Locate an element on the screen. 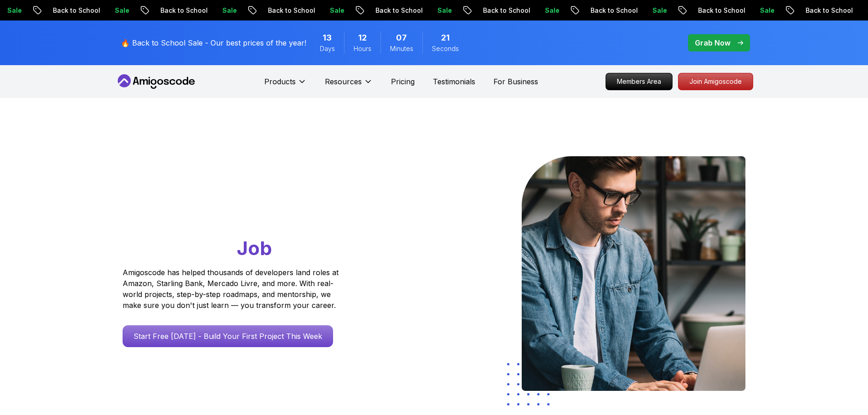  a: For Business is located at coordinates (516, 81).